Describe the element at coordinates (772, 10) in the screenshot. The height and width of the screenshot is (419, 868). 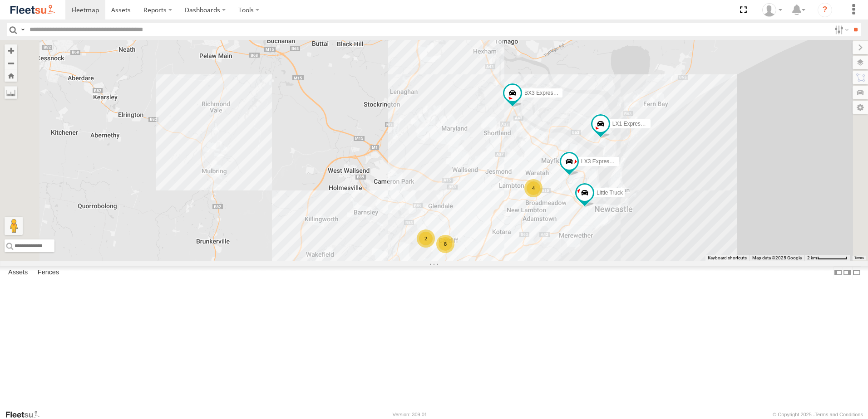
I see `div: Brodie Roesler` at that location.